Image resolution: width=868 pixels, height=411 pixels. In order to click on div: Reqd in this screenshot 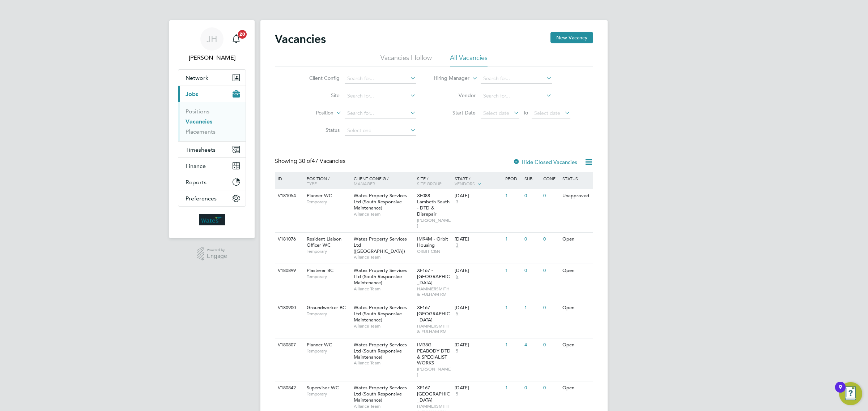, I will do `click(513, 178)`.